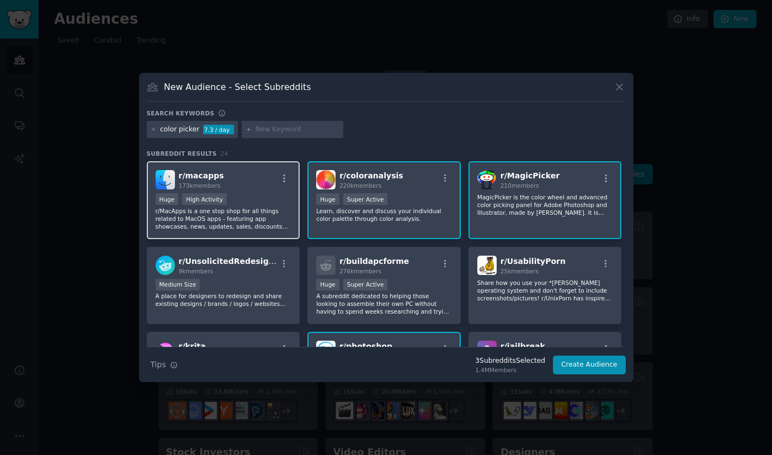  I want to click on p: A subreddit dedicated to helping those looking to assemble their own PC without having to spend w..., so click(384, 304).